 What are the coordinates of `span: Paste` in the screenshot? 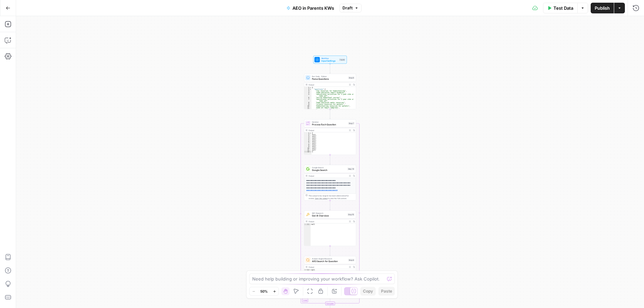 It's located at (387, 291).